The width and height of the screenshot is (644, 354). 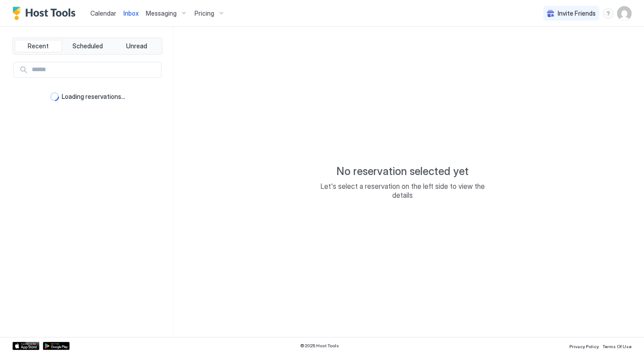 I want to click on span: Inbox, so click(x=131, y=13).